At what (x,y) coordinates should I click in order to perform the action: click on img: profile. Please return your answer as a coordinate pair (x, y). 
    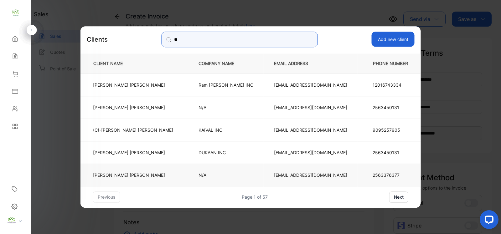
    Looking at the image, I should click on (12, 220).